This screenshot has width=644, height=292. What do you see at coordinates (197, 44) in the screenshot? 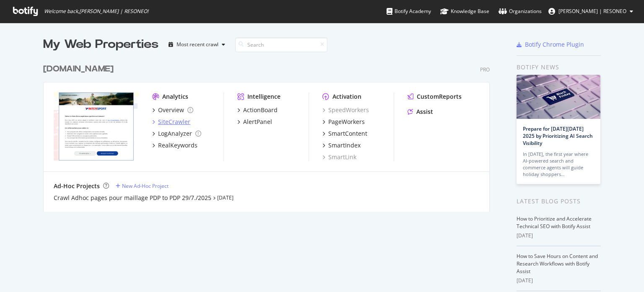
I see `div: Most recent crawl` at bounding box center [197, 44].